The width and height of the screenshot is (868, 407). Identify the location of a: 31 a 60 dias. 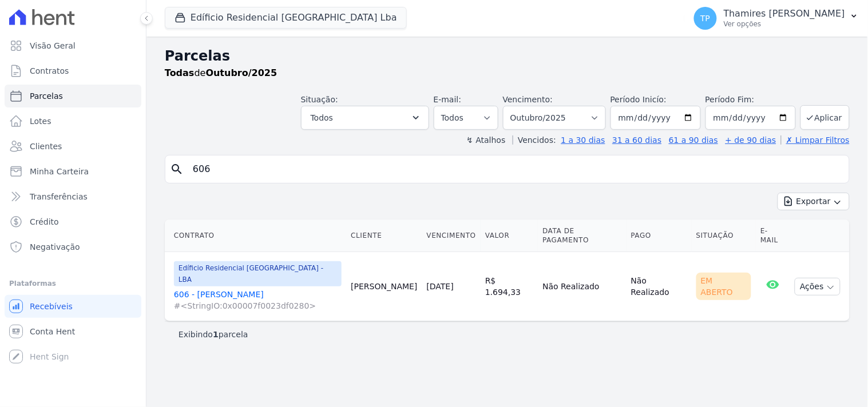
(637, 140).